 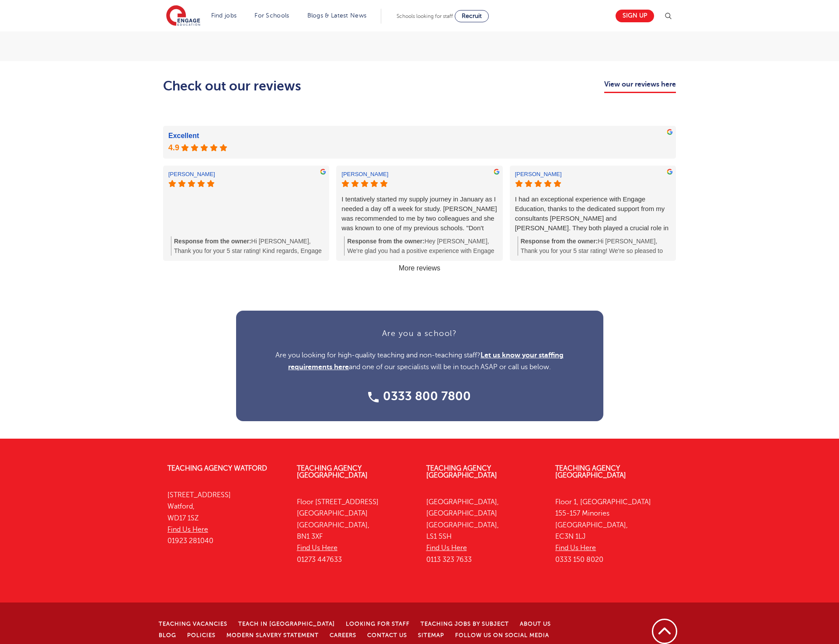 I want to click on a: Teaching Vacancies, so click(x=193, y=624).